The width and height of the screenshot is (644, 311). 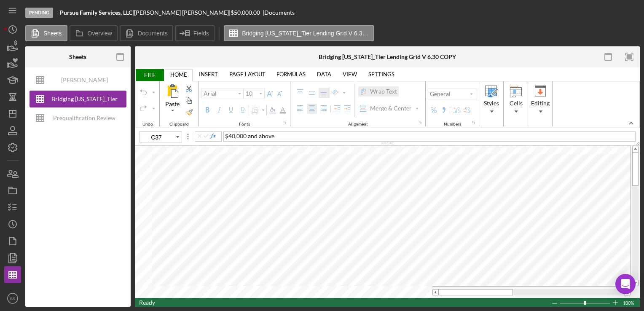 What do you see at coordinates (358, 124) in the screenshot?
I see `div: Alignment` at bounding box center [358, 124].